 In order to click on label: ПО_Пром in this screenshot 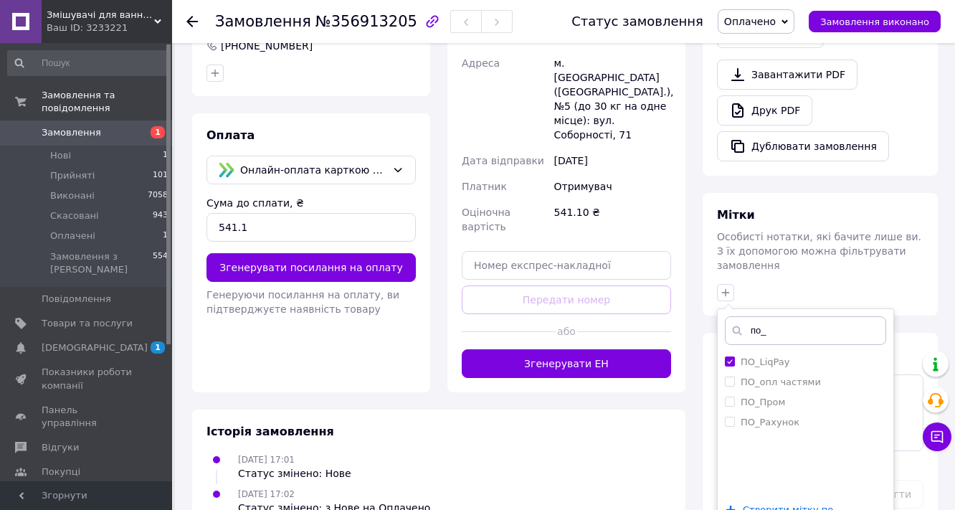, I will do `click(763, 402)`.